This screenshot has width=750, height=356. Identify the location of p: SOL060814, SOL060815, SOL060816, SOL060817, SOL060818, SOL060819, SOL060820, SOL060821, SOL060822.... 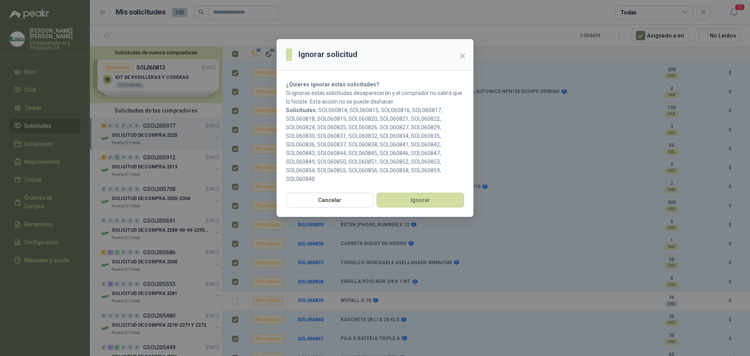
(375, 145).